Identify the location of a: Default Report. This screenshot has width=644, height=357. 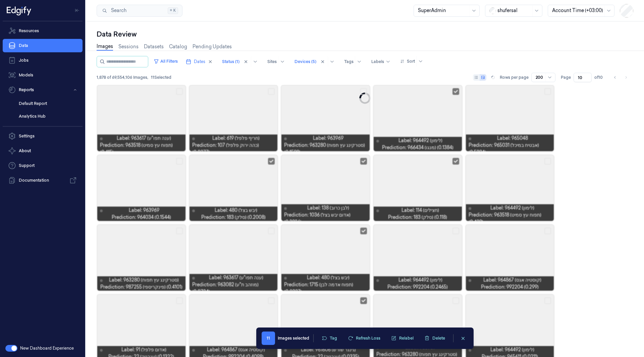
(48, 104).